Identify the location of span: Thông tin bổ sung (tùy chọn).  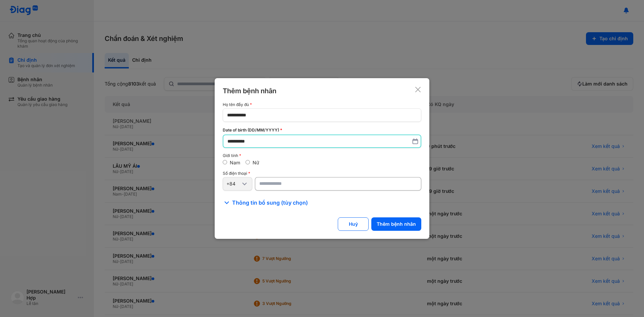
(270, 203).